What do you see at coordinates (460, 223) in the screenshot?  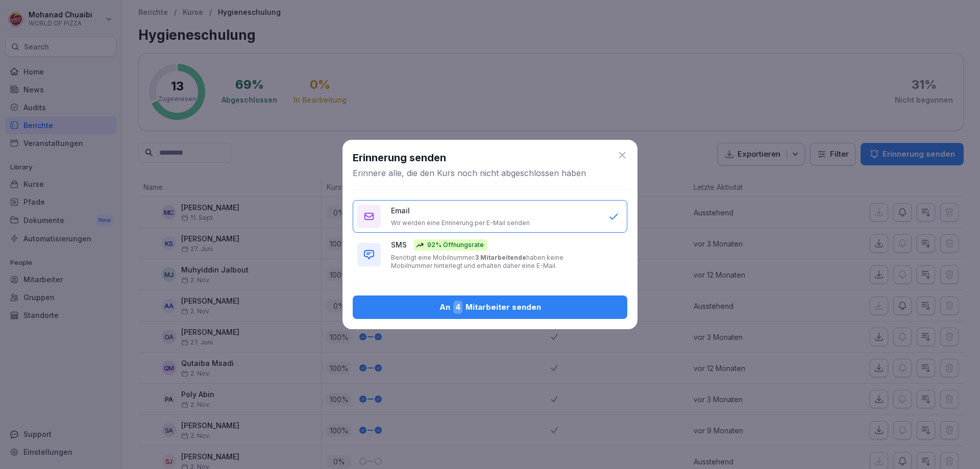 I see `p: Wir werden eine Erinnerung per E-Mail senden` at bounding box center [460, 223].